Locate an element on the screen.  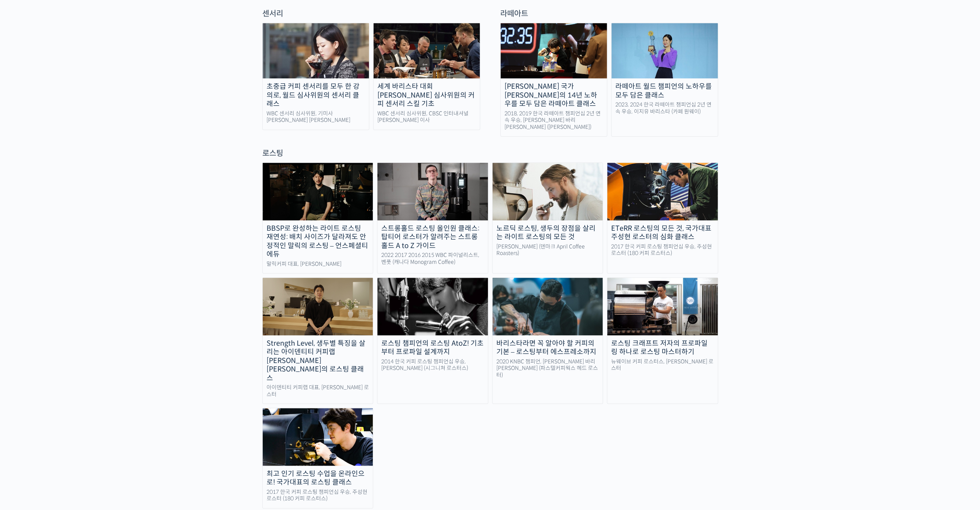
img: latte-art_course-thumbnail.jpeg is located at coordinates (665, 51).